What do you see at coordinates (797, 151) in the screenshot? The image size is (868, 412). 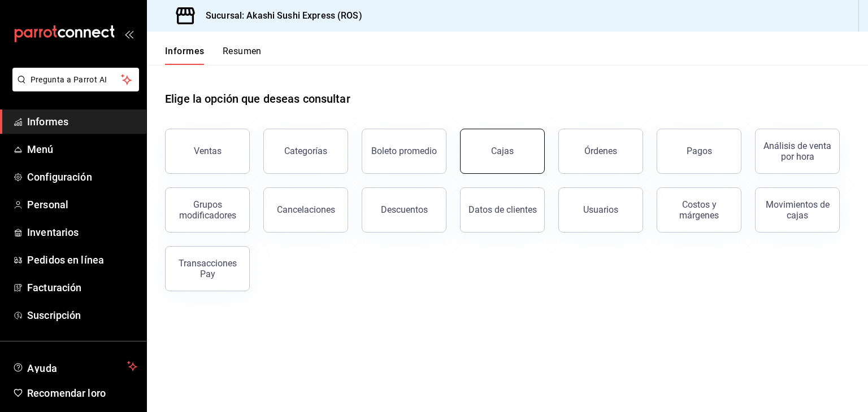 I see `font: Análisis de venta por hora` at bounding box center [797, 151].